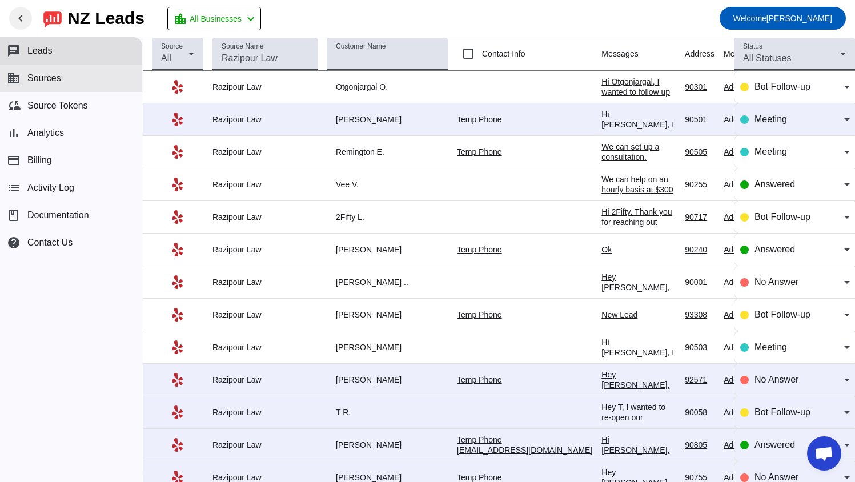 This screenshot has height=482, width=855. Describe the element at coordinates (242, 46) in the screenshot. I see `mat-label: Source Name` at that location.